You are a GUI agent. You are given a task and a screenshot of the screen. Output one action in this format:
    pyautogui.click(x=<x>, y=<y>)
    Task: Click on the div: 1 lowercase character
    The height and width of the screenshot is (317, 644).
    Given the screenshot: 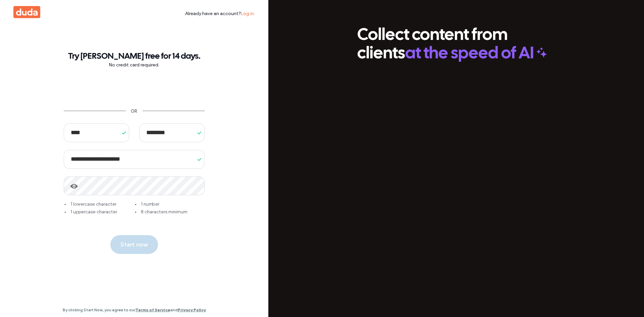 What is the action you would take?
    pyautogui.click(x=99, y=204)
    